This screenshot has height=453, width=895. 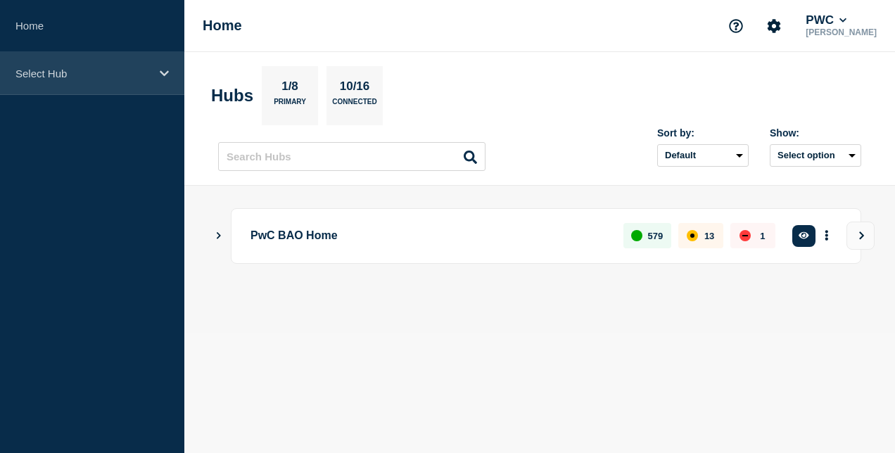 I want to click on p: 1/8, so click(x=290, y=89).